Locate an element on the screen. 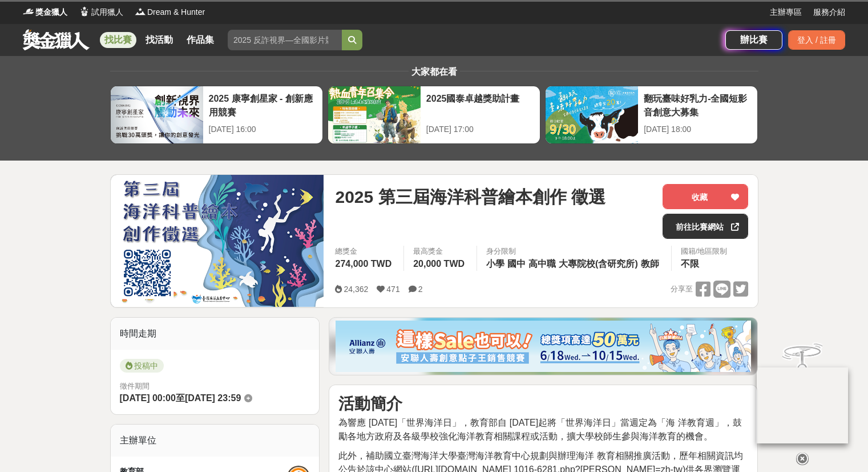 The width and height of the screenshot is (868, 472). span: 最高獎金 is located at coordinates (440, 251).